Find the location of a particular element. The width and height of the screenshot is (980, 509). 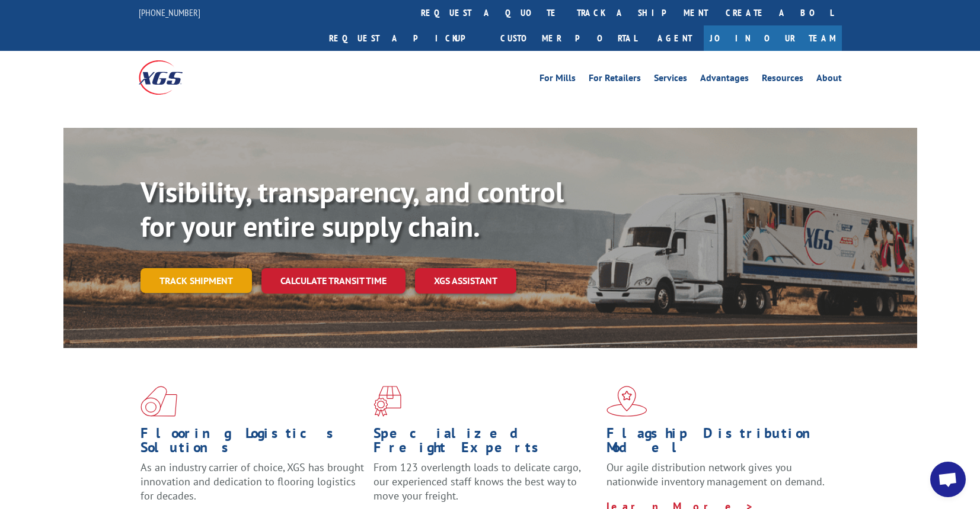

h1: Flagship Distribution Model is located at coordinates (718, 444).